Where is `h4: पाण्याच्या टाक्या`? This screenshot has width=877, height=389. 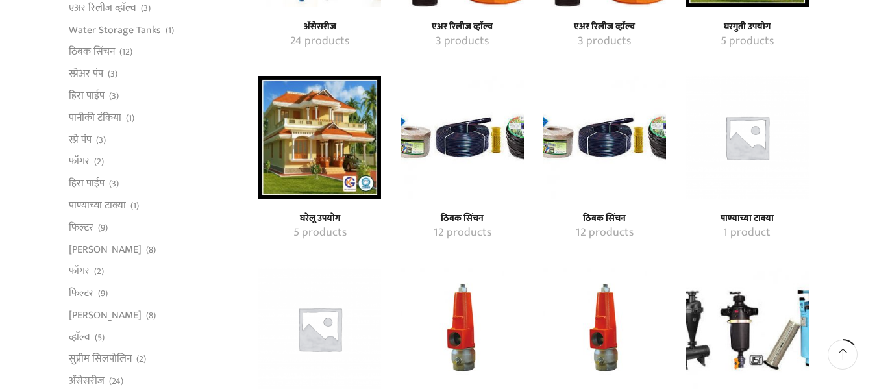 h4: पाण्याच्या टाक्या is located at coordinates (746, 218).